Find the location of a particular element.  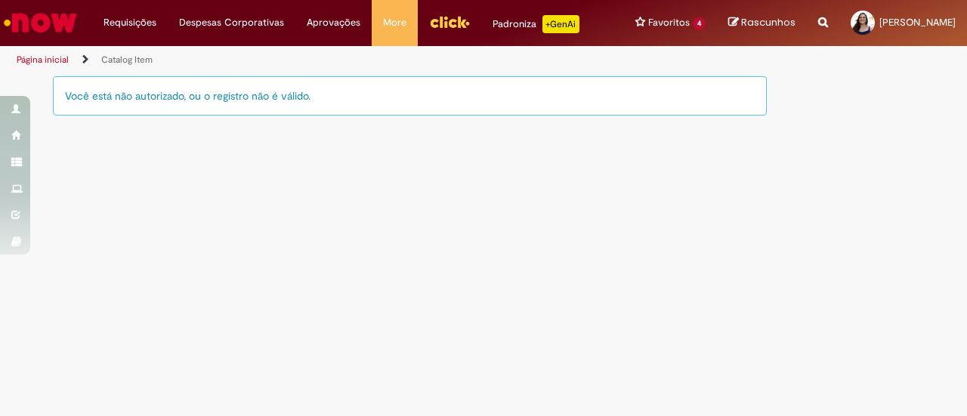

div: Você está não autorizado, ou o registro não é válido. is located at coordinates (409, 96).